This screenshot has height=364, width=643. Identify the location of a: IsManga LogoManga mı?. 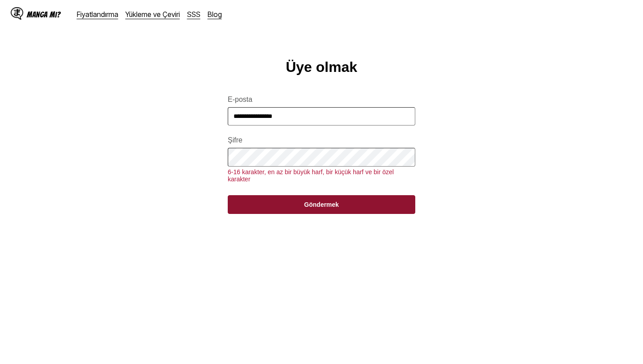
(44, 14).